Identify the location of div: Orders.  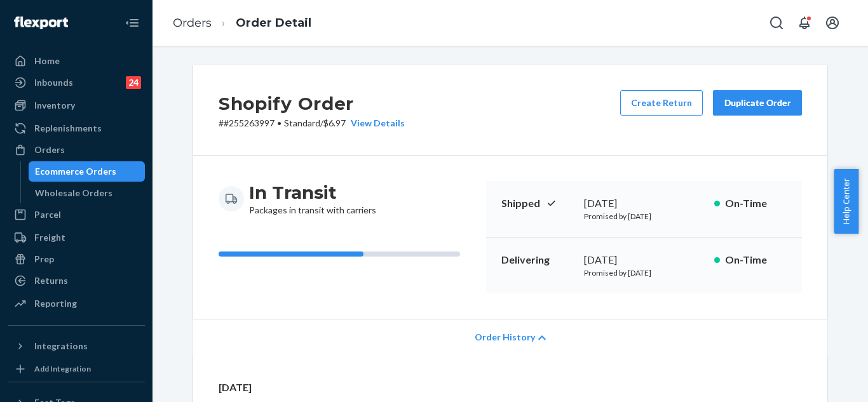
(50, 150).